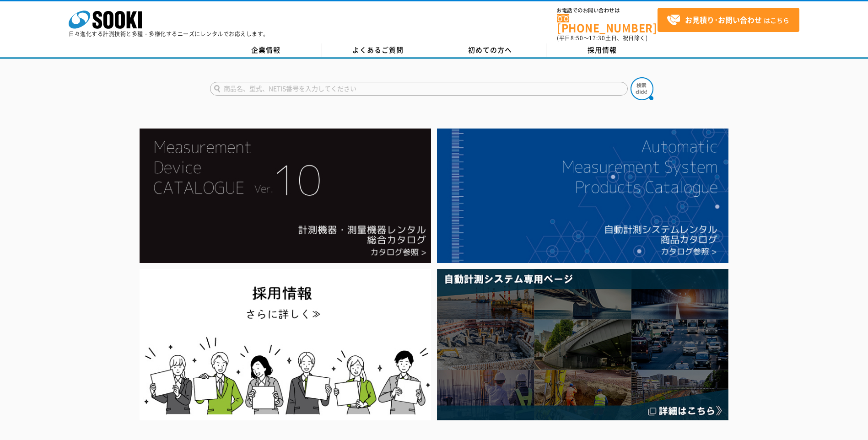  I want to click on a: よくあるご質問, so click(378, 50).